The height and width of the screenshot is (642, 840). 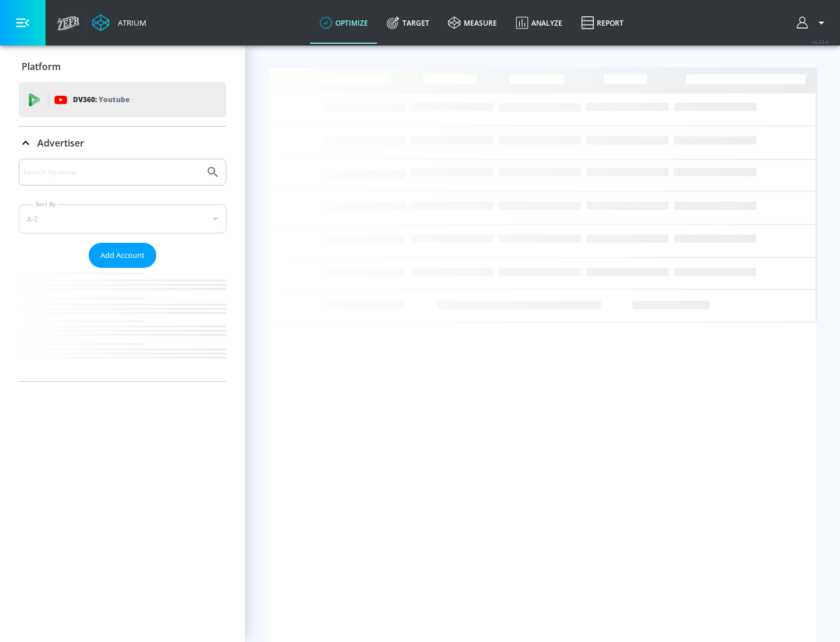 What do you see at coordinates (101, 100) in the screenshot?
I see `p: DV360:` at bounding box center [101, 100].